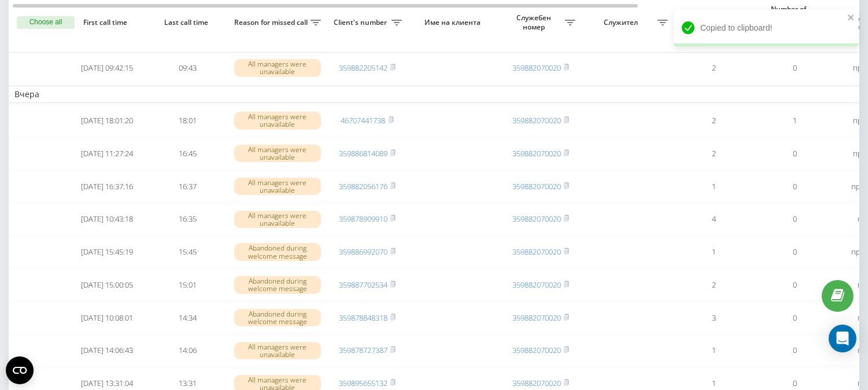 The image size is (868, 390). What do you see at coordinates (188, 218) in the screenshot?
I see `td: 16:35` at bounding box center [188, 218].